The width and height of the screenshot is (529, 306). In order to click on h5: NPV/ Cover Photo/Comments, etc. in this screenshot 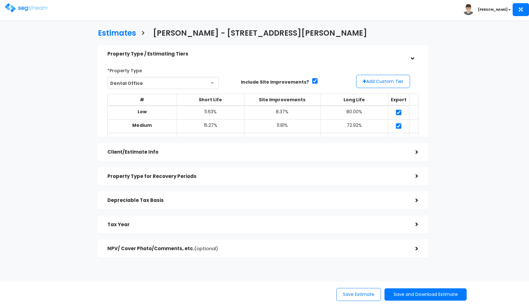, I will do `click(257, 248)`.